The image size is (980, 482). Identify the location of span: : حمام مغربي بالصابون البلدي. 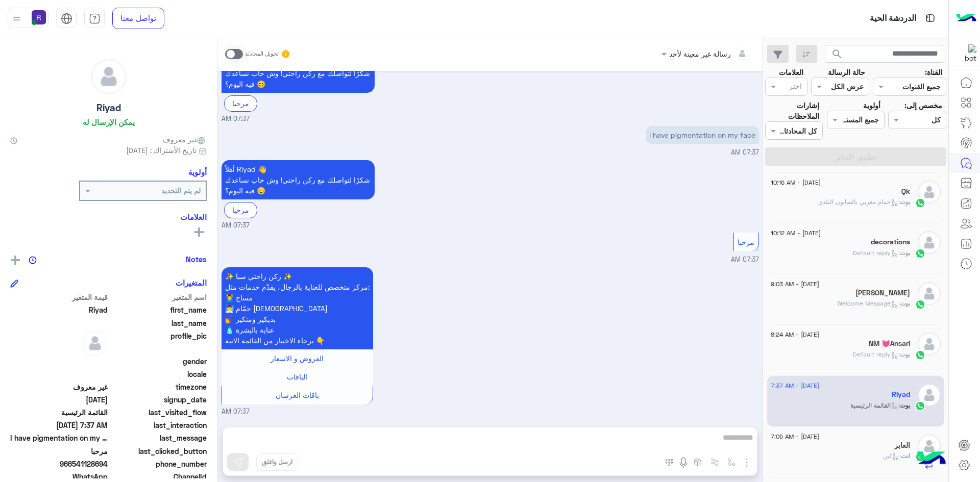
(859, 201).